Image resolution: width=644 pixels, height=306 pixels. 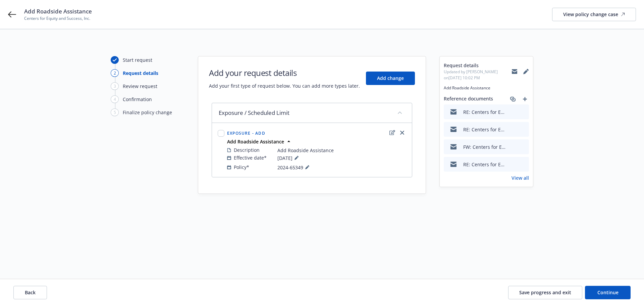 I want to click on button: Add change, so click(x=391, y=79).